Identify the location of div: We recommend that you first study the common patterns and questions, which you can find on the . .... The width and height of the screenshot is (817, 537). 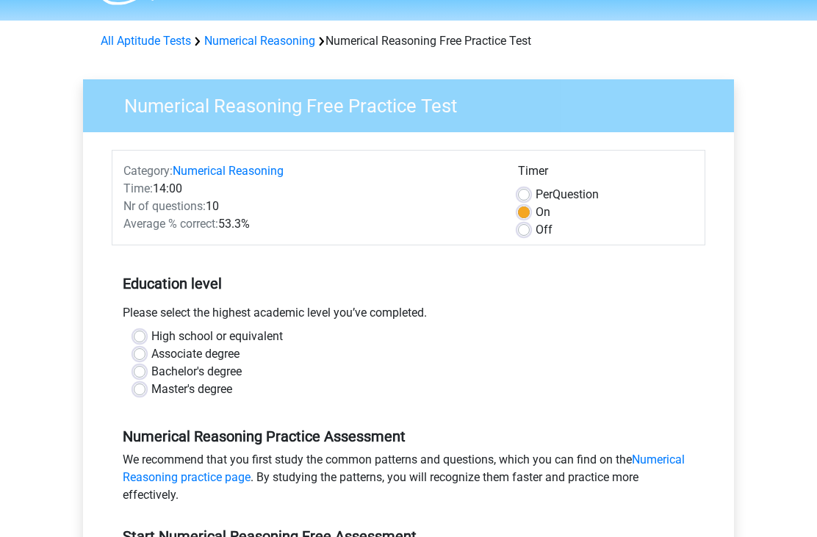
(408, 480).